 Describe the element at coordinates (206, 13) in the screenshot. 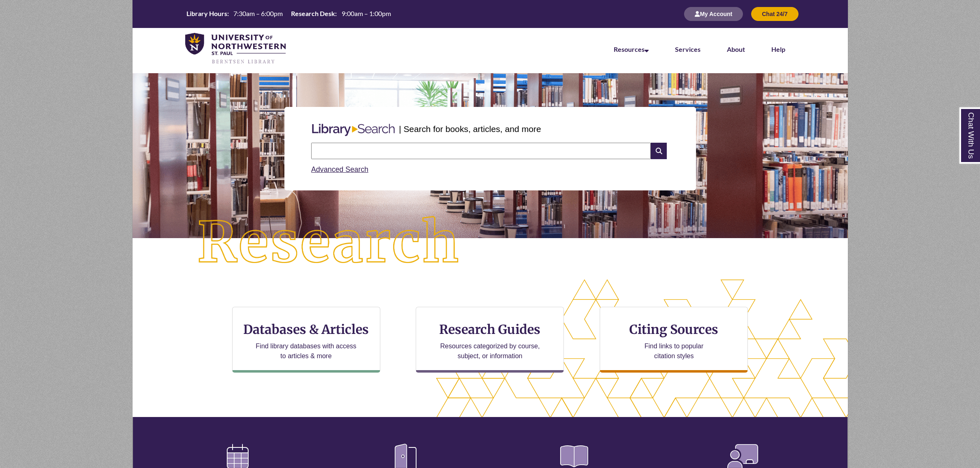

I see `th: Library Hours:` at that location.